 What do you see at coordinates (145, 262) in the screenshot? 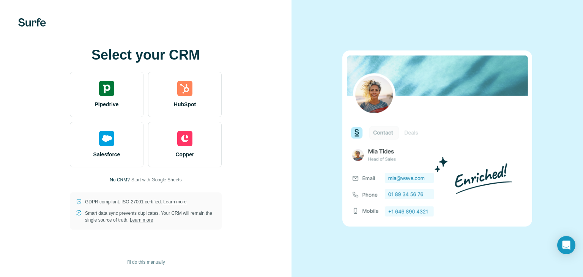
I see `span: I’ll do this manually` at bounding box center [145, 262].